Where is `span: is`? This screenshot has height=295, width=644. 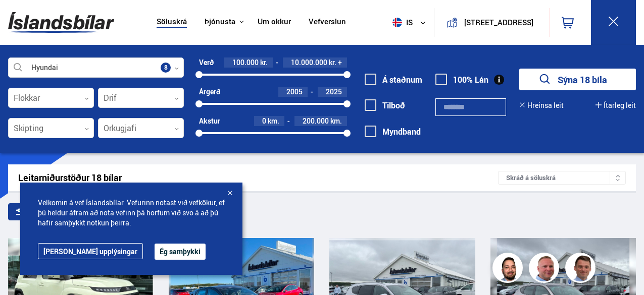
span: is is located at coordinates (401, 22).